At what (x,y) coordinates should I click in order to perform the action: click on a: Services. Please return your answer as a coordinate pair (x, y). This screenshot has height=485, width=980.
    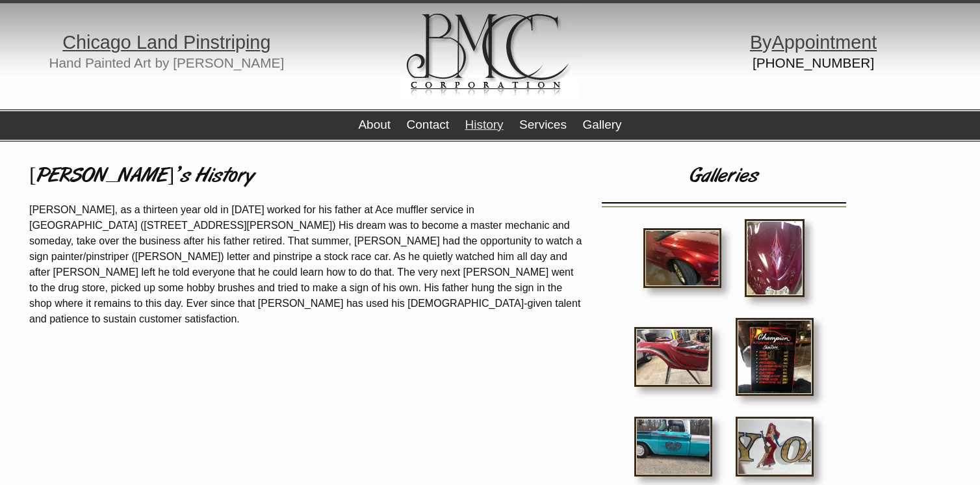
    Looking at the image, I should click on (543, 124).